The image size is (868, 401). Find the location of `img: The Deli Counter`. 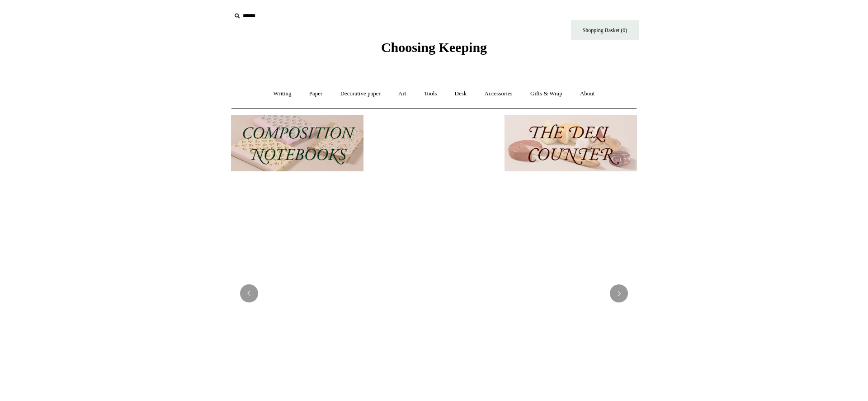

img: The Deli Counter is located at coordinates (570, 143).